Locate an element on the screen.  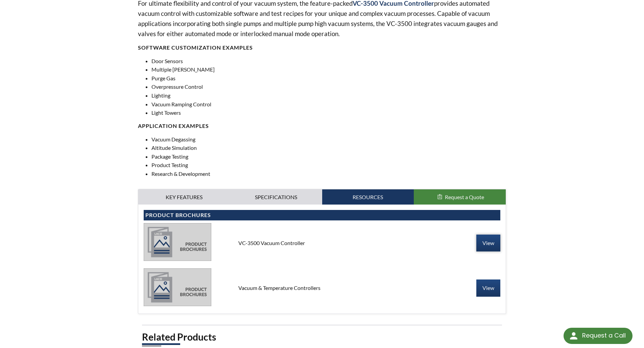
li: Vacuum Ramping Control is located at coordinates (329, 104).